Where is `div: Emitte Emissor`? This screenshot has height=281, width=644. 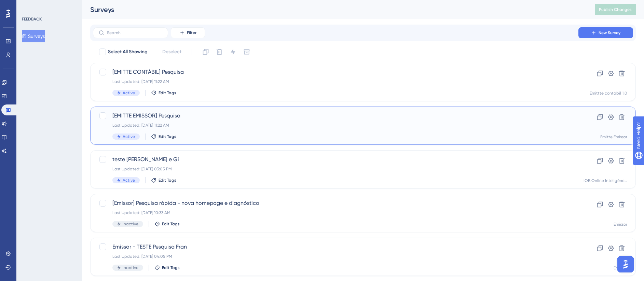
div: Emitte Emissor is located at coordinates (613, 137).